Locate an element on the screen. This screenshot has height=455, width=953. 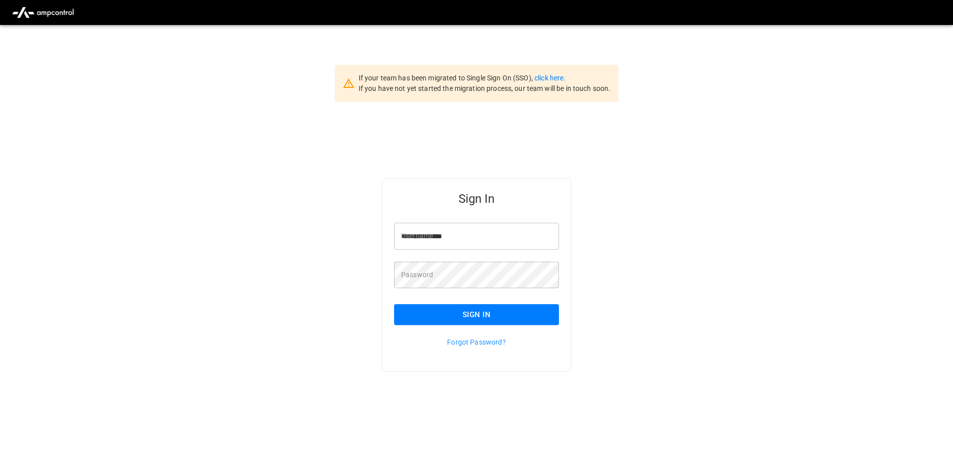
span: If your team has been migrated to Single Sign On (SSO), is located at coordinates (447, 78).